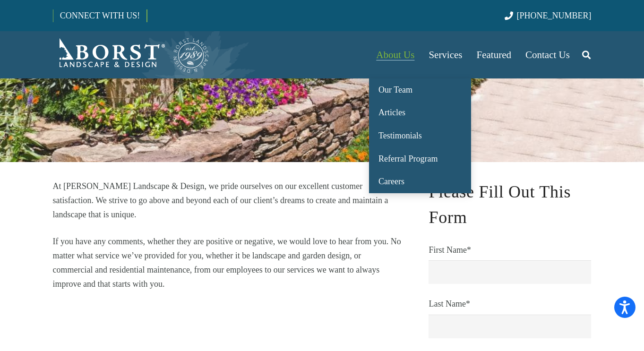  I want to click on span: Featured, so click(494, 55).